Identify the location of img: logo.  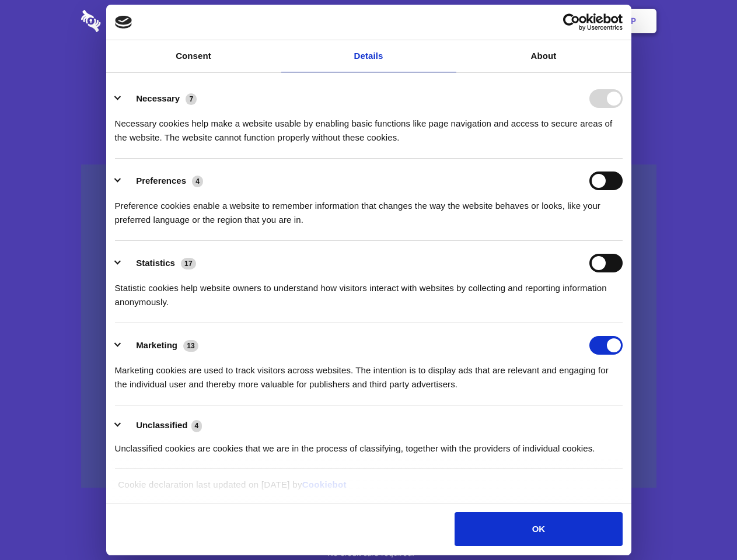
(123, 23).